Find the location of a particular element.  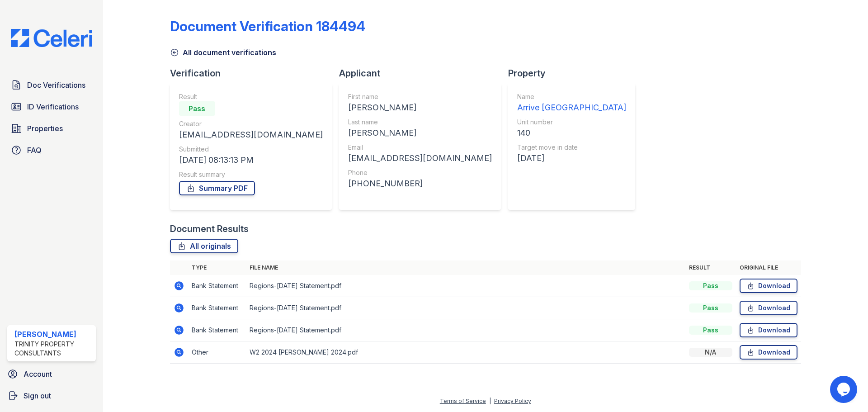

div: Verification is located at coordinates (255, 73).